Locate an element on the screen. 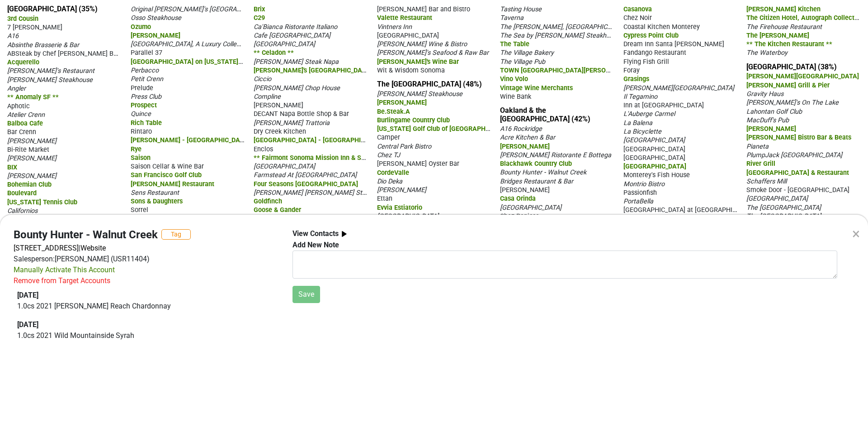  h4: Bounty Hunter - Walnut Creek is located at coordinates (85, 234).